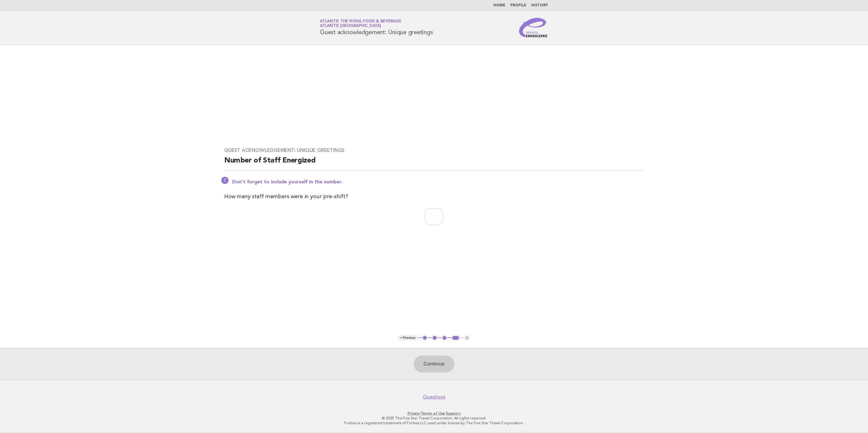 The width and height of the screenshot is (868, 433). I want to click on a: Privacy, so click(414, 413).